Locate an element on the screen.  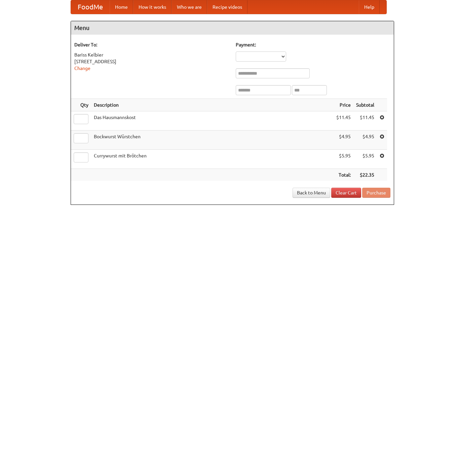
a: Clear Cart is located at coordinates (346, 193).